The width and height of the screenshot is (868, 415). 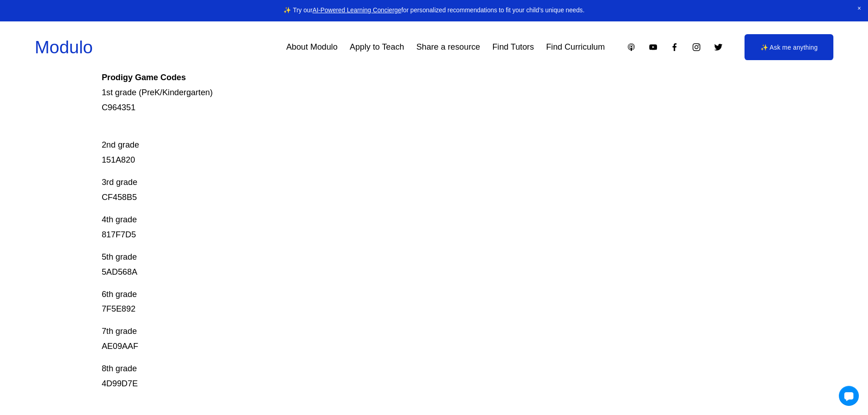 I want to click on a: Twitter, so click(x=718, y=47).